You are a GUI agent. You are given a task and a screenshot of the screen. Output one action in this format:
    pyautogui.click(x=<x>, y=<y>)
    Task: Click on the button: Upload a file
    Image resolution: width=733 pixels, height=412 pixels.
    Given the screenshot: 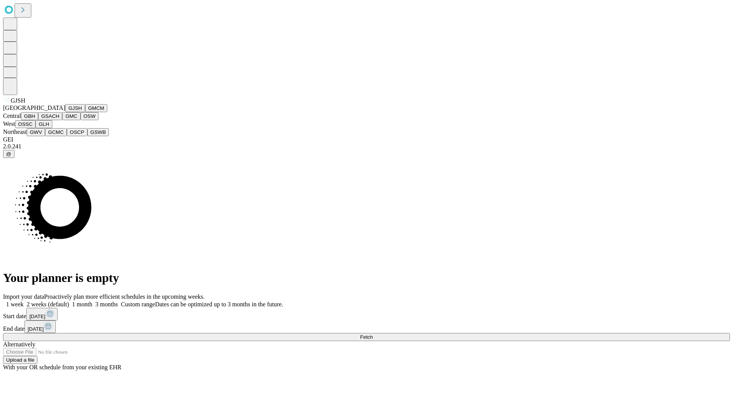 What is the action you would take?
    pyautogui.click(x=20, y=360)
    